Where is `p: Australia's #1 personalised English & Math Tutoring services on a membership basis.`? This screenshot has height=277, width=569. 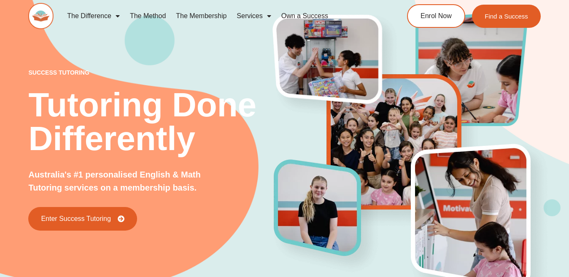
p: Australia's #1 personalised English & Math Tutoring services on a membership basis. is located at coordinates (118, 182).